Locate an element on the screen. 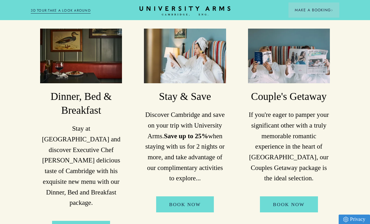 This screenshot has width=370, height=224. img: Privacy is located at coordinates (346, 219).